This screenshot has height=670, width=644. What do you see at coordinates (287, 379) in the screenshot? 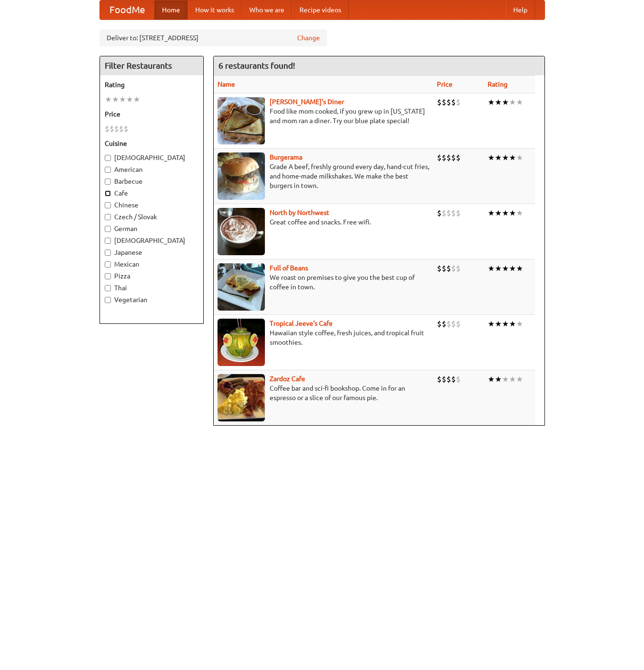
I see `b: Zardoz Cafe` at bounding box center [287, 379].